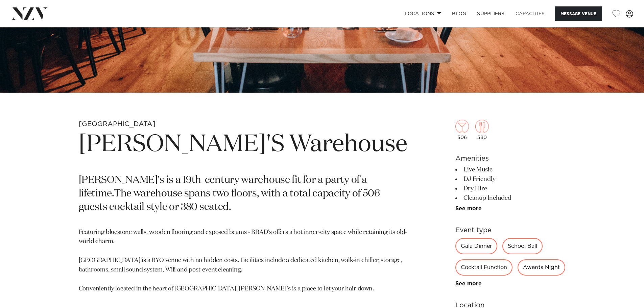 The width and height of the screenshot is (644, 308). What do you see at coordinates (476, 246) in the screenshot?
I see `div: Gala Dinner` at bounding box center [476, 246].